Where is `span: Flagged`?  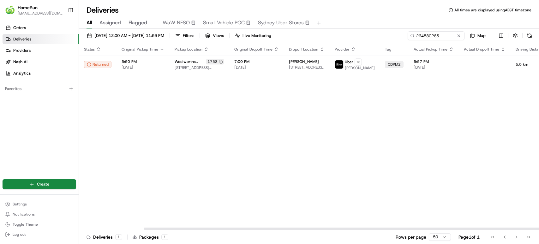 span: Flagged is located at coordinates (138, 23).